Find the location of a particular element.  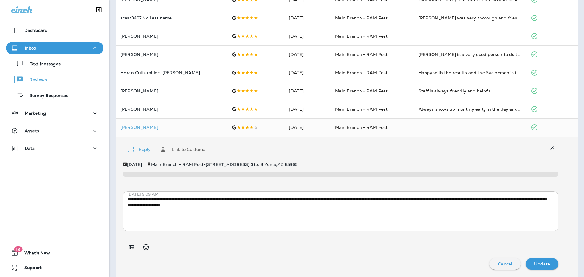

button: Select an emoji is located at coordinates (146, 247).